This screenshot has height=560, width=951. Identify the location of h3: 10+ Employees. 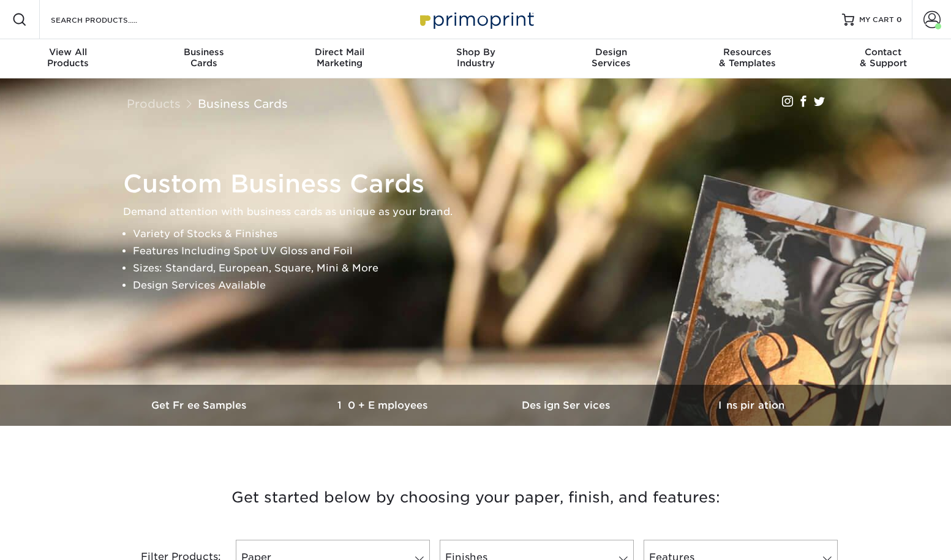
(384, 405).